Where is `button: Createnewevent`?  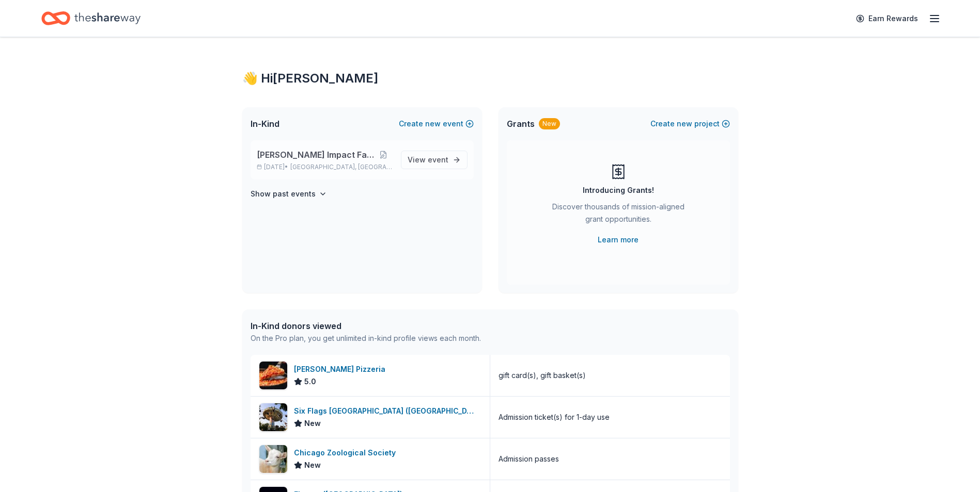
button: Createnewevent is located at coordinates (436, 124).